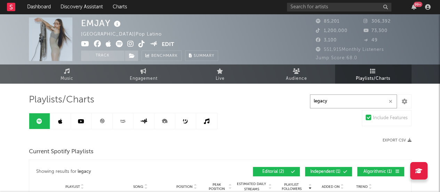 The image size is (440, 192). I want to click on button: 99+, so click(414, 7).